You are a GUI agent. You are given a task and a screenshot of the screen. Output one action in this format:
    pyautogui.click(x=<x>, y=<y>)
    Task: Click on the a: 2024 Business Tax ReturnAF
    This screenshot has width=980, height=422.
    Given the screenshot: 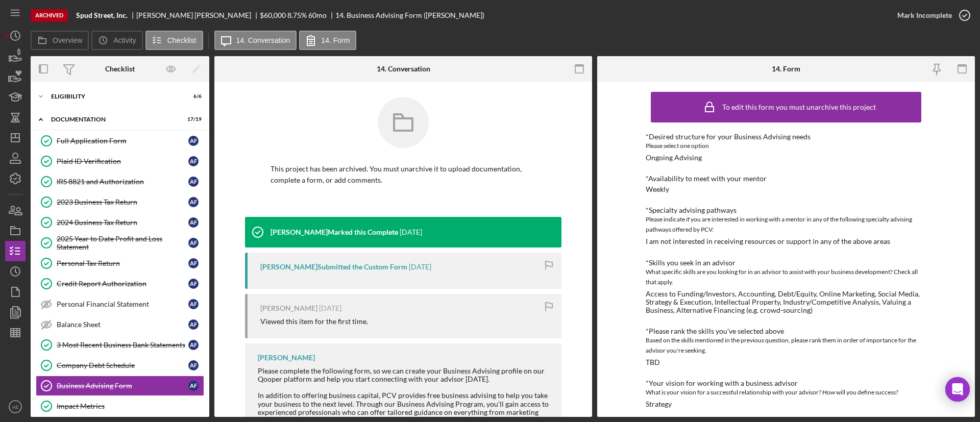 What is the action you would take?
    pyautogui.click(x=120, y=223)
    